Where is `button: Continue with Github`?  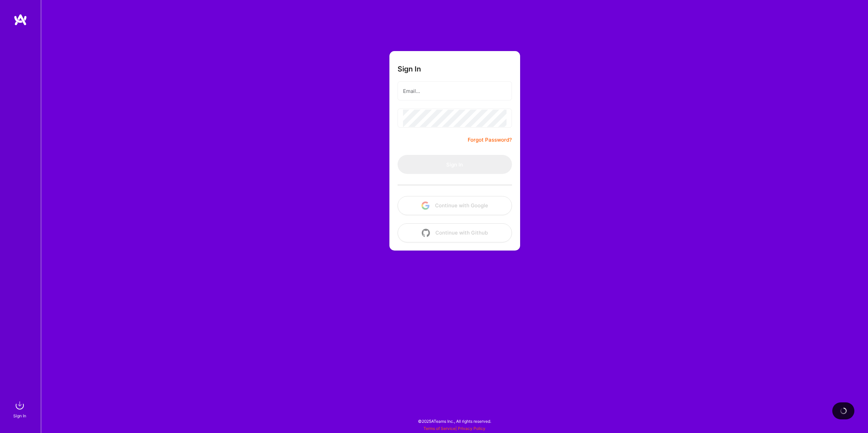
button: Continue with Github is located at coordinates (455, 233).